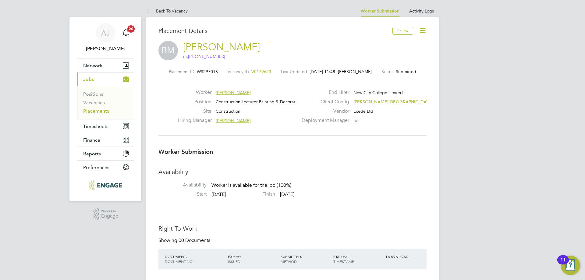 This screenshot has width=585, height=280. I want to click on div: STATUS, so click(358, 259).